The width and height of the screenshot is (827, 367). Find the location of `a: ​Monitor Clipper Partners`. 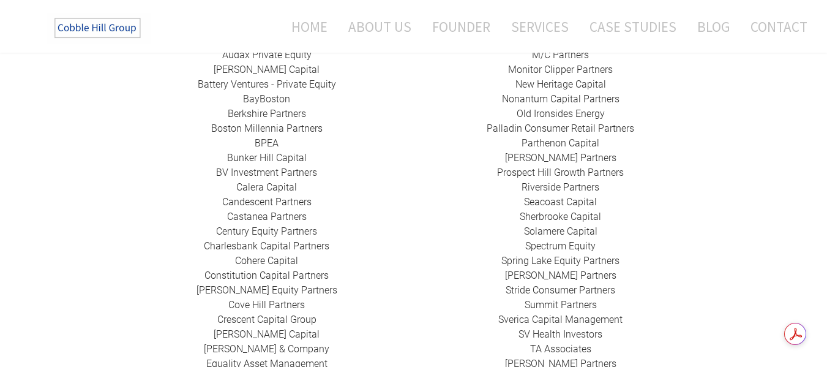

a: ​Monitor Clipper Partners is located at coordinates (560, 69).